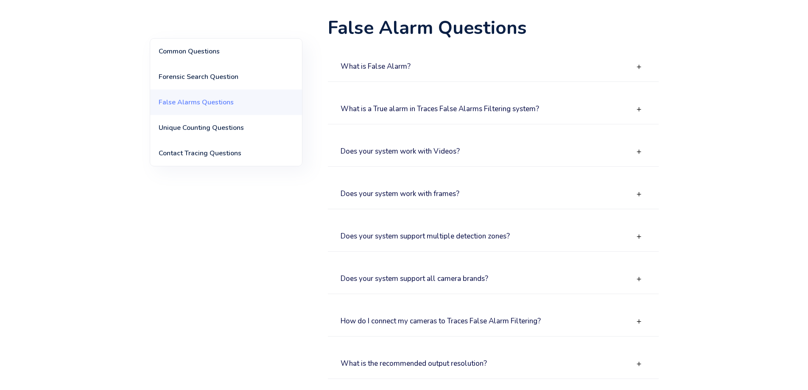 The width and height of the screenshot is (808, 390). I want to click on a: Forensic Search Question, so click(226, 77).